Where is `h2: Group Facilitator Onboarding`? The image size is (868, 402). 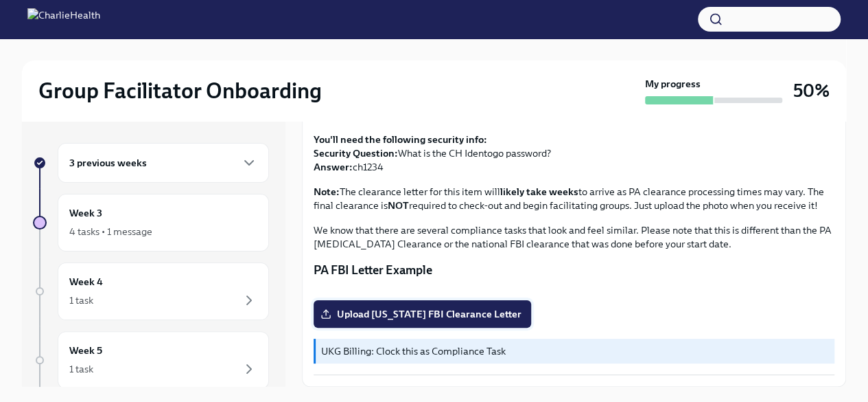
h2: Group Facilitator Onboarding is located at coordinates (180, 90).